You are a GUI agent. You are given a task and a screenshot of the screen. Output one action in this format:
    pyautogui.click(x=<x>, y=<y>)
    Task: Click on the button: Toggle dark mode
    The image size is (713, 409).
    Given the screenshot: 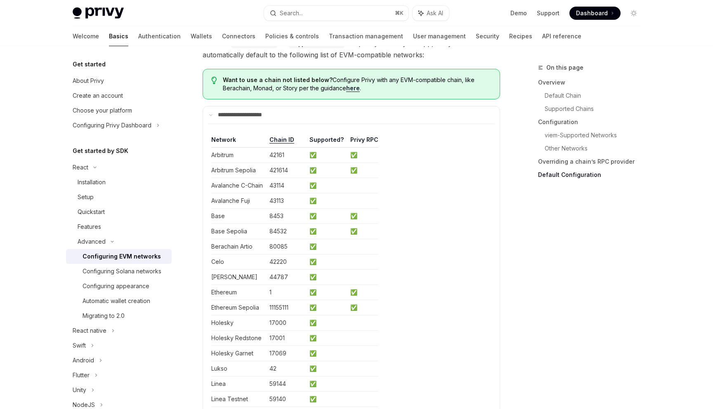 What is the action you would take?
    pyautogui.click(x=634, y=13)
    